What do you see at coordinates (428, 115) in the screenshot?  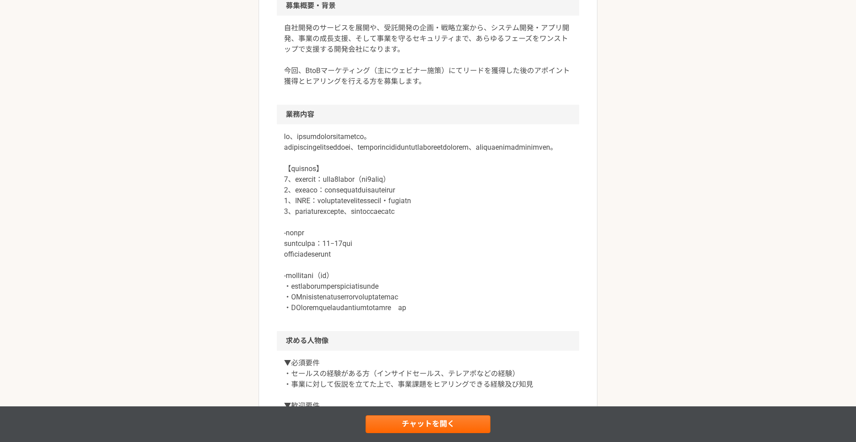 I see `h2: 業務内容` at bounding box center [428, 115].